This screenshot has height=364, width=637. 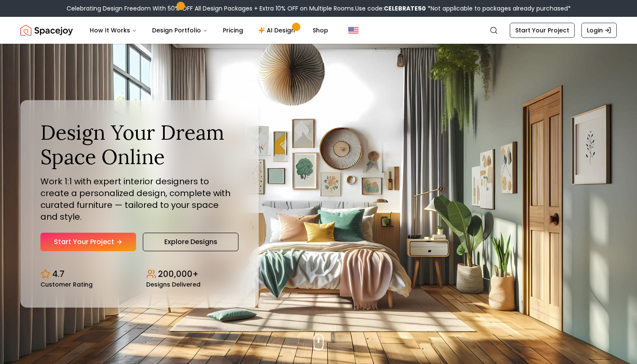 What do you see at coordinates (277, 30) in the screenshot?
I see `a: AI Design` at bounding box center [277, 30].